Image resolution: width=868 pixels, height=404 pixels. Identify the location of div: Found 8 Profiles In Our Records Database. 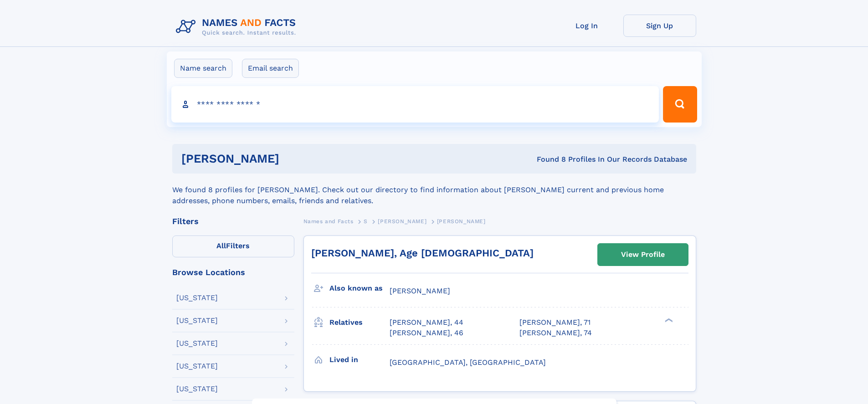
(547, 159).